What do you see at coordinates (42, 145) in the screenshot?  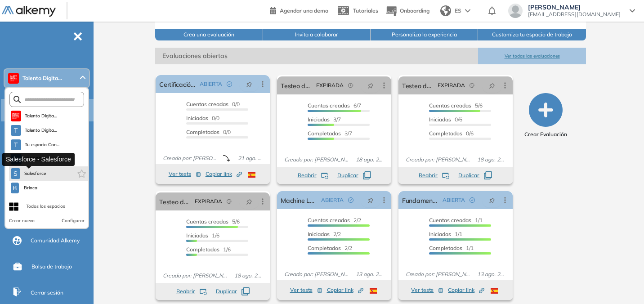 I see `span: Tu espacio Con...` at bounding box center [42, 145].